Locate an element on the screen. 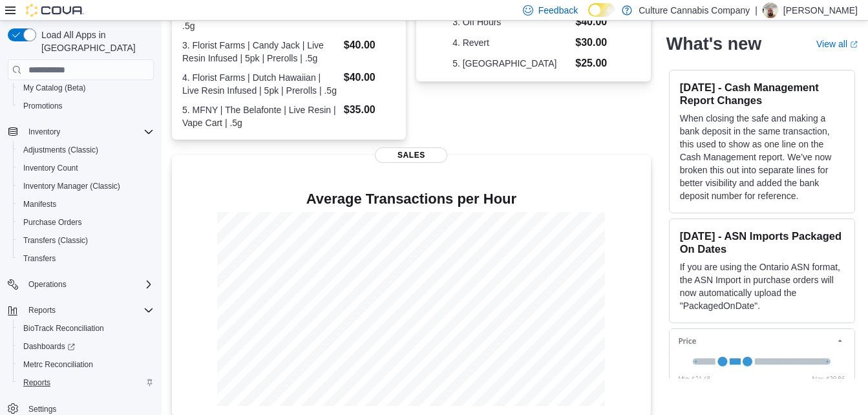  dt: 5. MFNY | The Belafonte | Live Resin | Vape Cart | .5g is located at coordinates (261, 116).